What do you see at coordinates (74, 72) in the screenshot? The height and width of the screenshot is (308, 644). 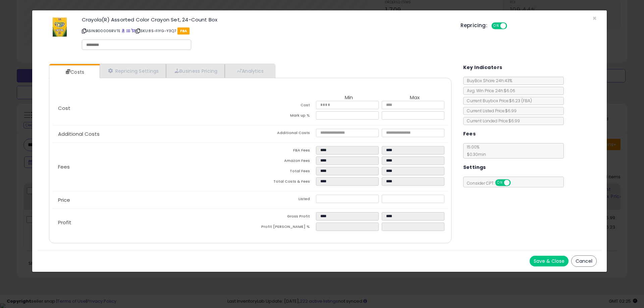 I see `a: Costs` at bounding box center [74, 72].